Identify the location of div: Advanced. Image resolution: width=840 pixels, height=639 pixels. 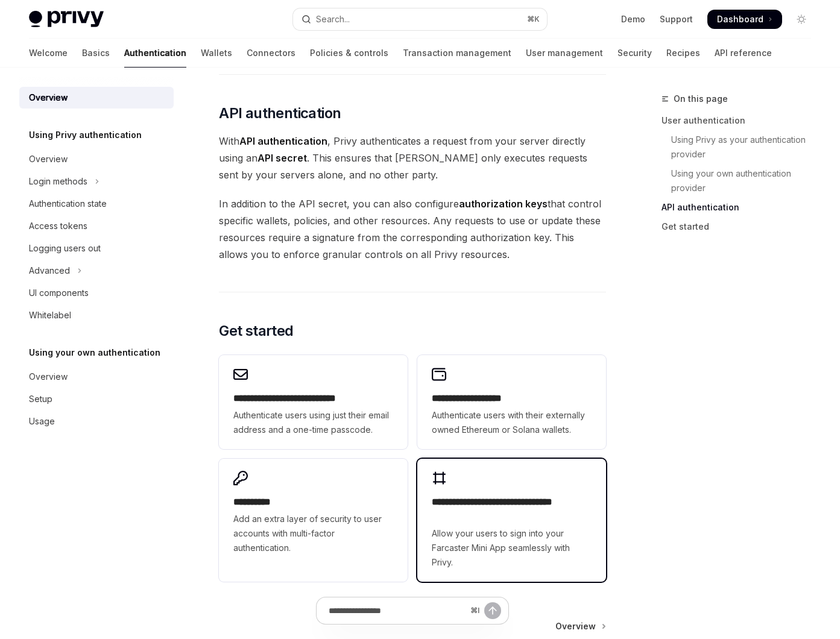
(50, 271).